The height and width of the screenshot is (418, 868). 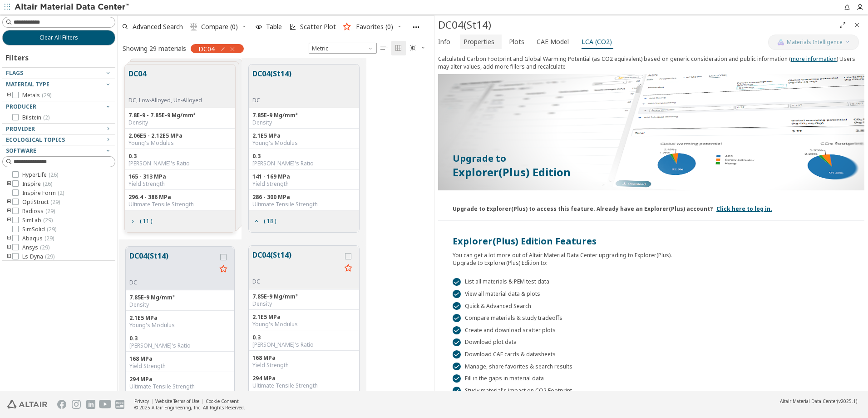 What do you see at coordinates (651, 65) in the screenshot?
I see `div: Calculated Carbon Footprint and Global Warming Potential (as CO2 equivalent) based on generic con...` at bounding box center [651, 65].